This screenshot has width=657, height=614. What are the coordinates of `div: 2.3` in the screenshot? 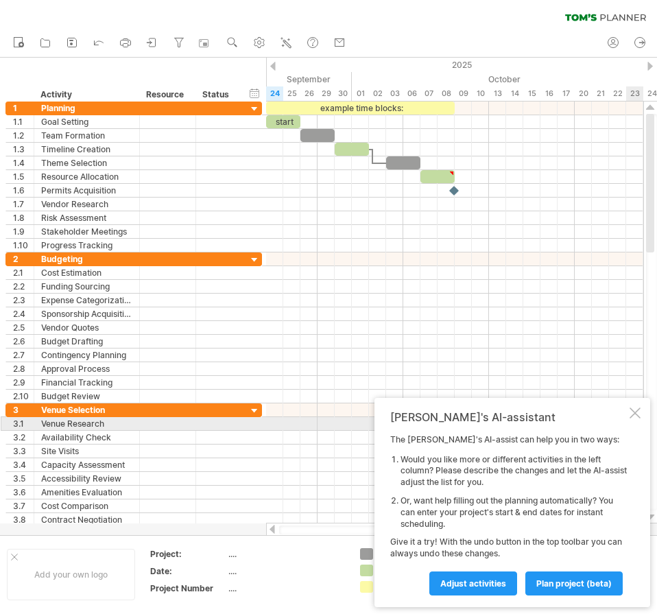 It's located at (23, 300).